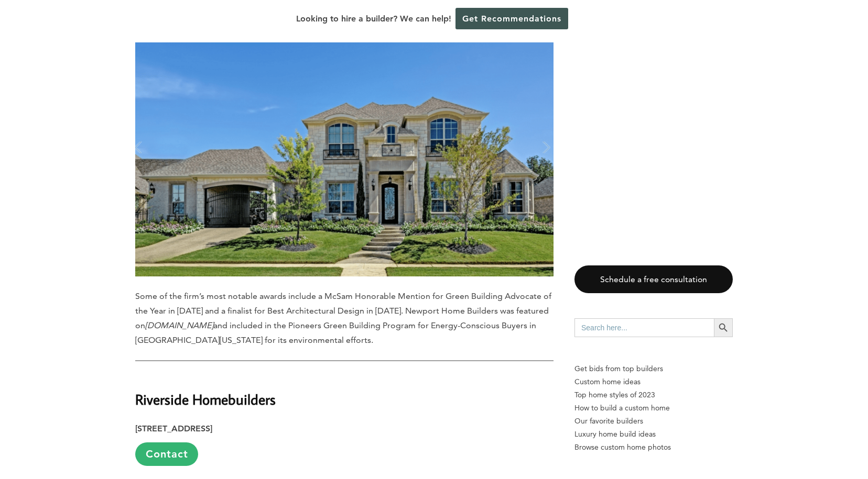 Image resolution: width=868 pixels, height=479 pixels. I want to click on a: Schedule a free consultation, so click(654, 279).